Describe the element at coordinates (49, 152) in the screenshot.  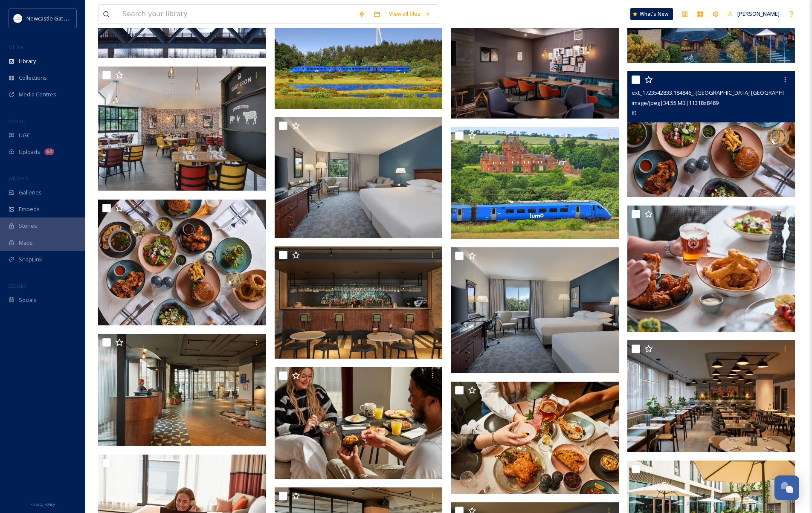
I see `div: 63` at that location.